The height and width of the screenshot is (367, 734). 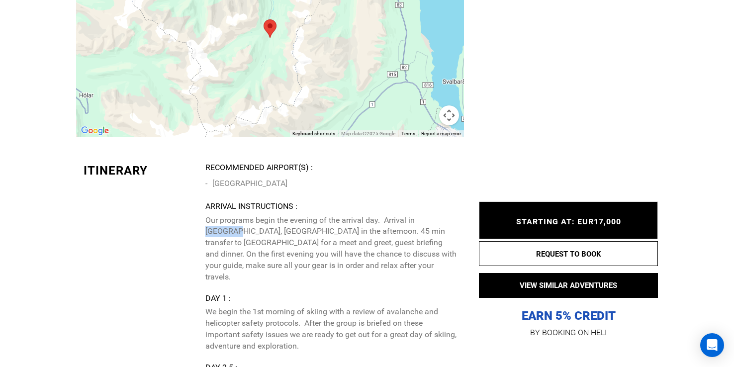 What do you see at coordinates (141, 171) in the screenshot?
I see `div: Itinerary` at bounding box center [141, 171].